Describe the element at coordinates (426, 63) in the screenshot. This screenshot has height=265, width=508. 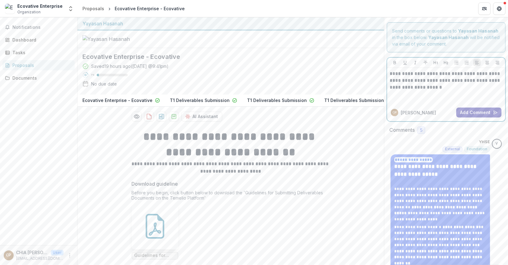
I see `button: Strike` at that location.